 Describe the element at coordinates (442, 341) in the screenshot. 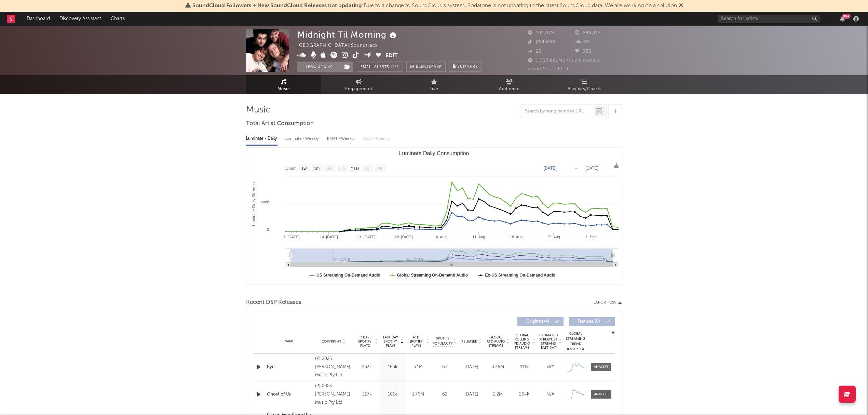

I see `span: Spotify Popularity` at that location.